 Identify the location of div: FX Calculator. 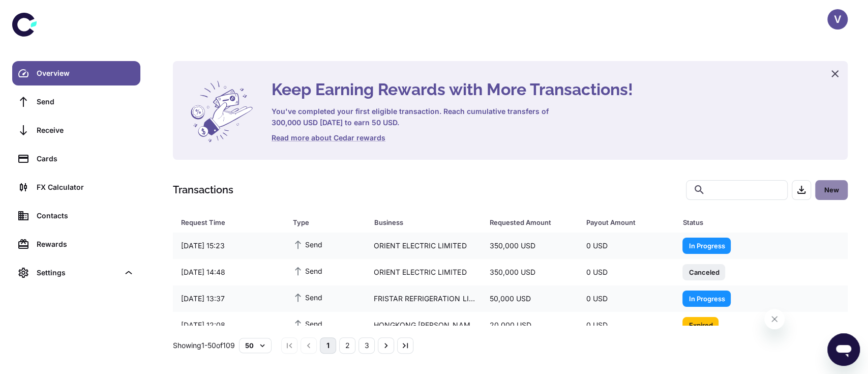
(85, 187).